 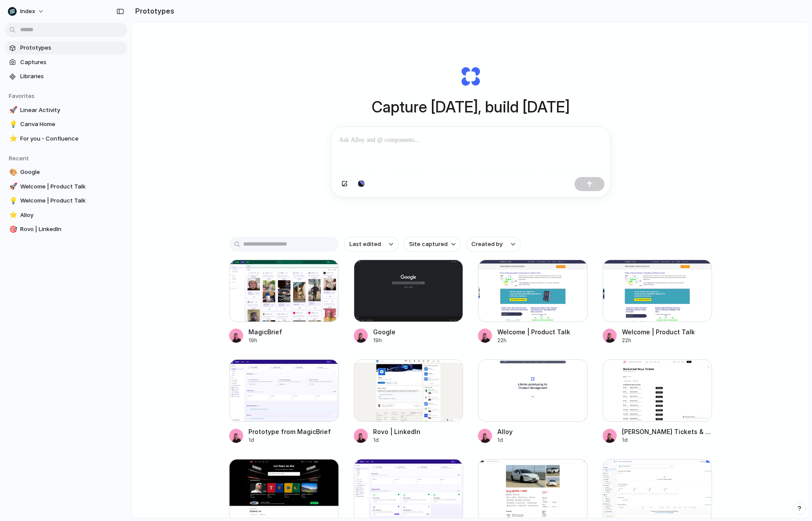 What do you see at coordinates (72, 139) in the screenshot?
I see `span: For you - Confluence` at bounding box center [72, 139].